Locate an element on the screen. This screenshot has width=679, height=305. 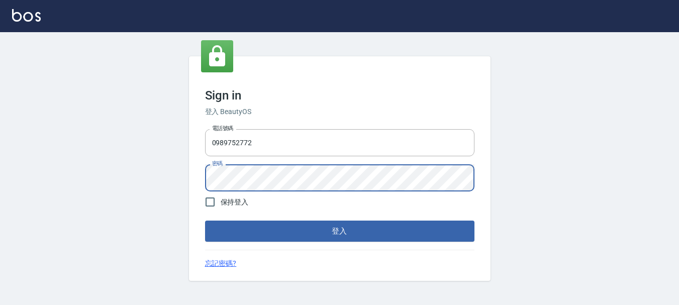
h3: Sign in is located at coordinates (340, 95).